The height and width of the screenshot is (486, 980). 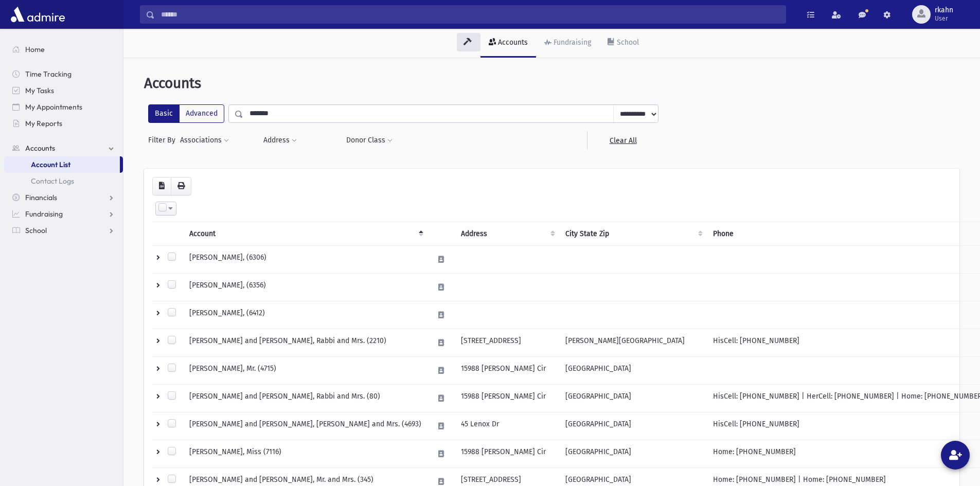 What do you see at coordinates (944, 18) in the screenshot?
I see `span: User` at bounding box center [944, 18].